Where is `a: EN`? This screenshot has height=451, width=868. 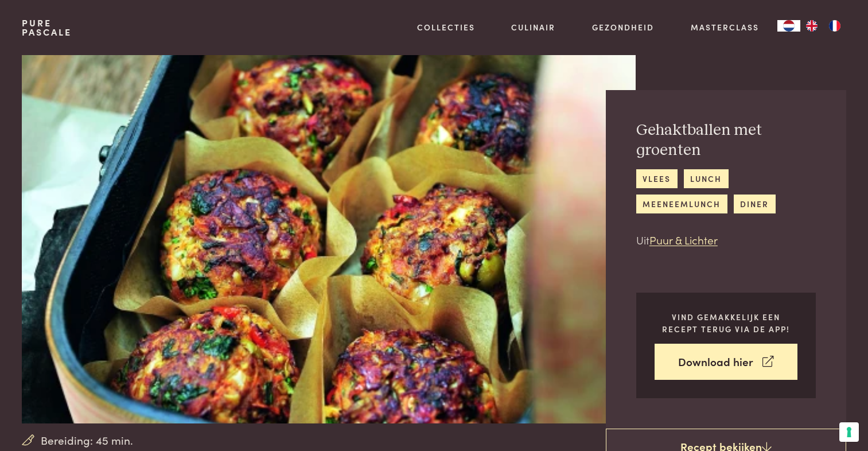
a: EN is located at coordinates (811, 26).